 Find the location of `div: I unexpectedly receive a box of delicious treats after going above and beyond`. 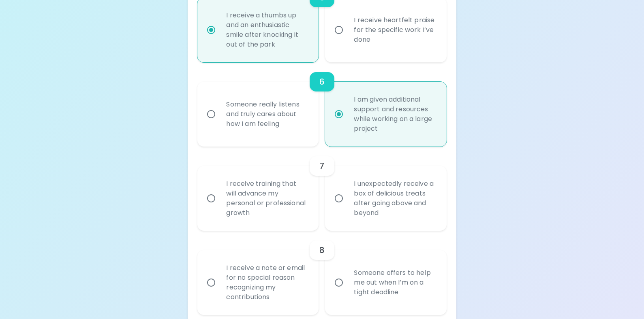

div: I unexpectedly receive a box of delicious treats after going above and beyond is located at coordinates (394, 198).